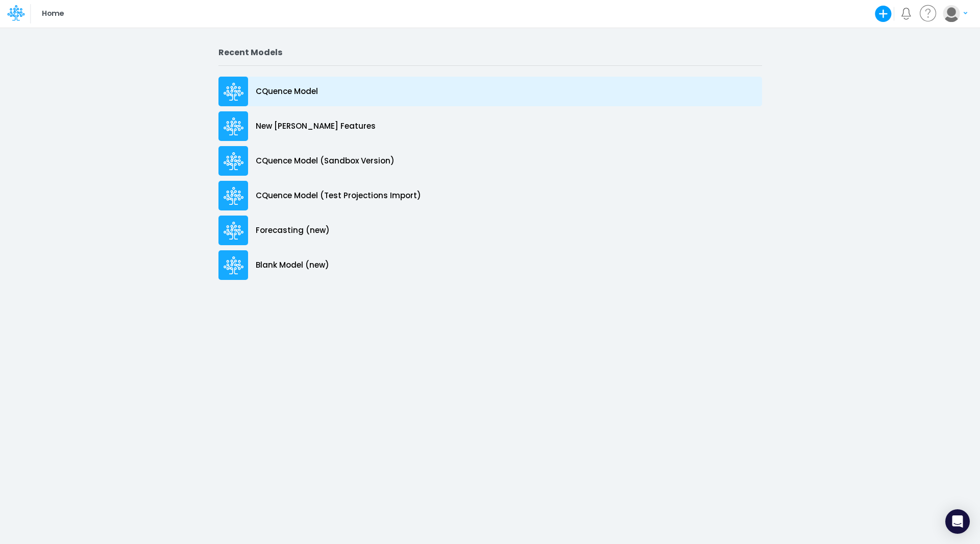 The width and height of the screenshot is (980, 544). Describe the element at coordinates (490, 91) in the screenshot. I see `a: CQuence Model` at that location.